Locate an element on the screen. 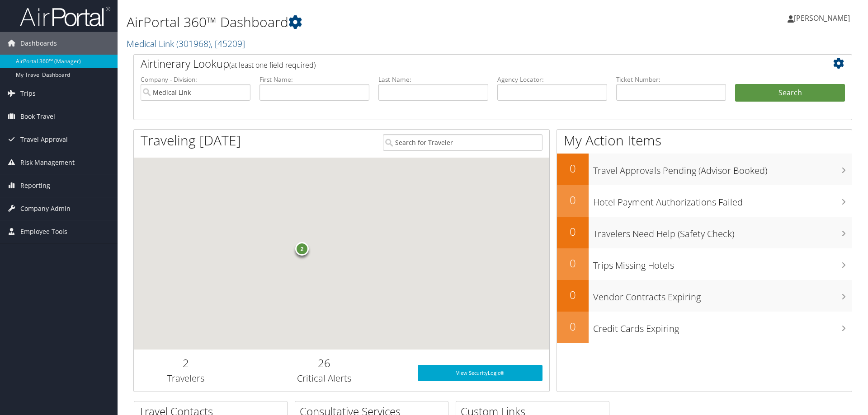 Image resolution: width=868 pixels, height=415 pixels. span: Book Travel is located at coordinates (38, 116).